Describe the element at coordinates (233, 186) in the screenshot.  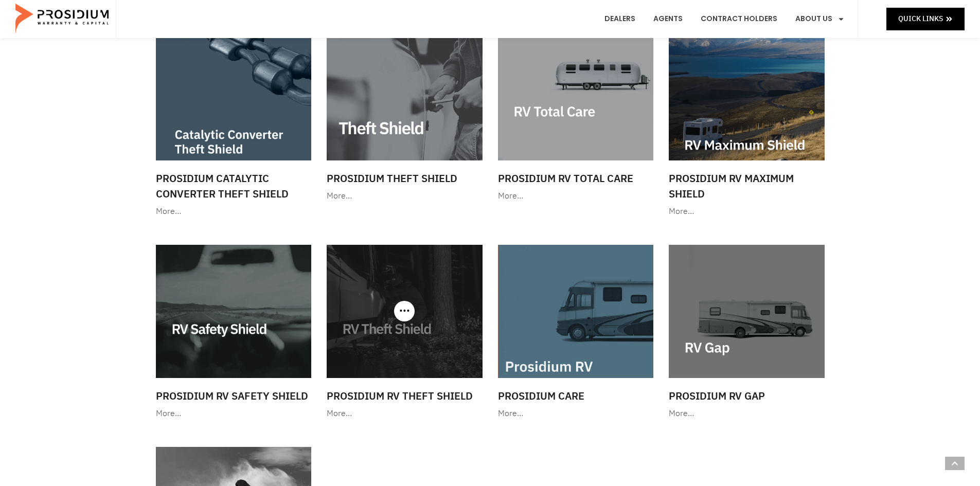
I see `h3: Prosidium Catalytic Converter Theft Shield` at that location.